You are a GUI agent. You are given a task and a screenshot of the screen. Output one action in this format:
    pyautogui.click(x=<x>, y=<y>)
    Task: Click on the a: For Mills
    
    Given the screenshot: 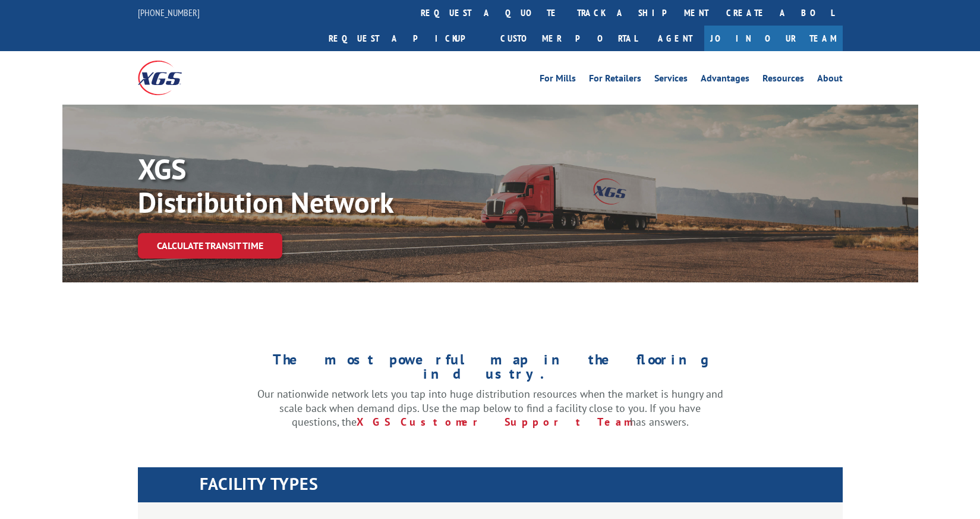 What is the action you would take?
    pyautogui.click(x=558, y=80)
    